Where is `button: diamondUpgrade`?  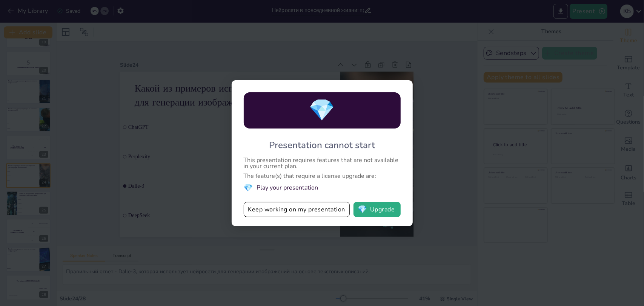 button: diamondUpgrade is located at coordinates (377, 210).